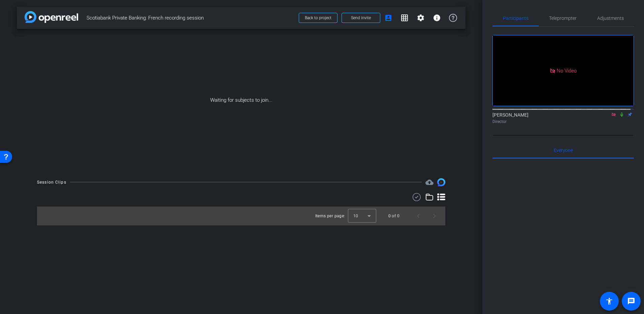 The image size is (644, 314). Describe the element at coordinates (404, 17) in the screenshot. I see `mat-icon: grid_on` at that location.